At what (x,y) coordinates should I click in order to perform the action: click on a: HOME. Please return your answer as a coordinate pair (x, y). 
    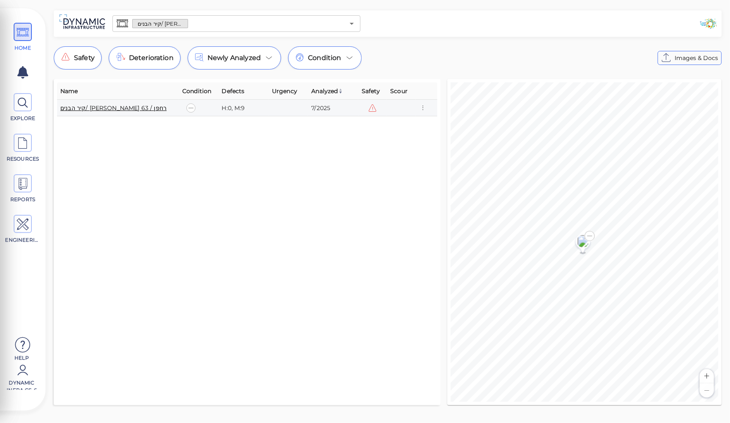
    Looking at the image, I should click on (23, 37).